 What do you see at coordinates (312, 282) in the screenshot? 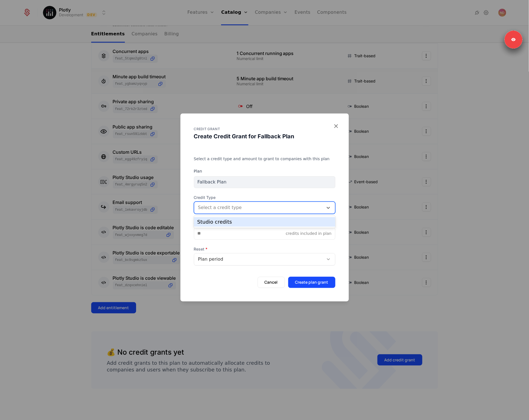
I see `button: Create plan grant` at bounding box center [312, 282].